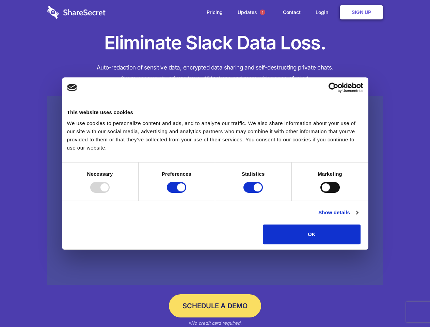 This screenshot has height=327, width=430. Describe the element at coordinates (292, 12) in the screenshot. I see `a: Contact` at that location.